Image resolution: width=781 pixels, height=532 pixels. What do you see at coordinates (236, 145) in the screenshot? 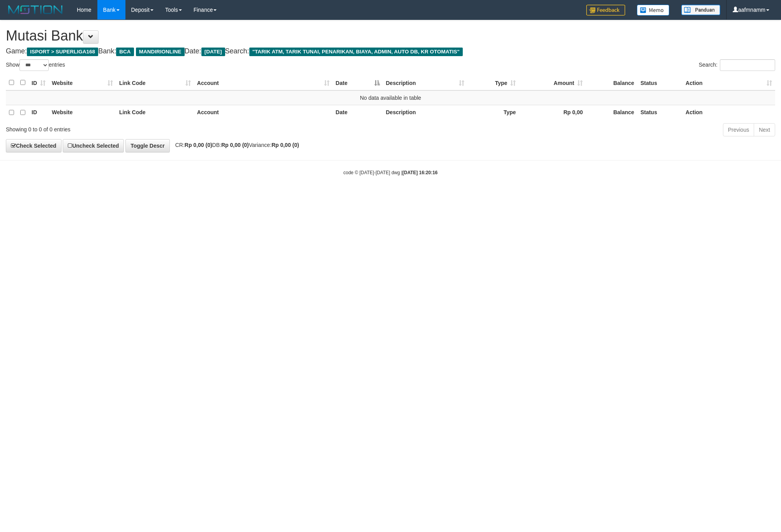
I see `span: CR: DB: Variance:` at bounding box center [236, 145].